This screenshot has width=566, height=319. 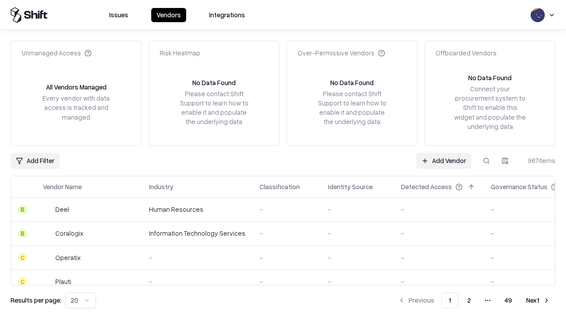 I want to click on p: Results per page:, so click(x=36, y=300).